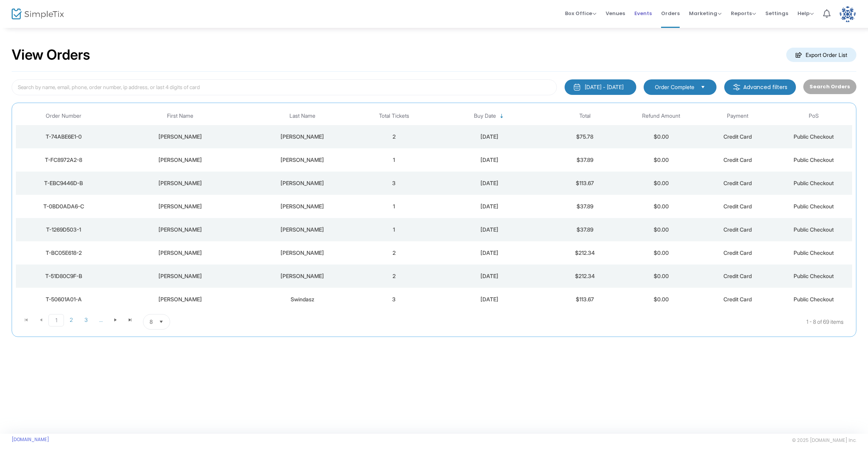  Describe the element at coordinates (180, 137) in the screenshot. I see `div: Natasha` at that location.